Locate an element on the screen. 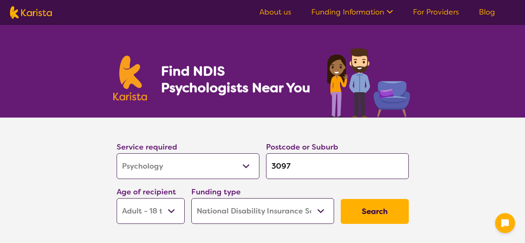 The image size is (525, 243). label: Funding type is located at coordinates (216, 192).